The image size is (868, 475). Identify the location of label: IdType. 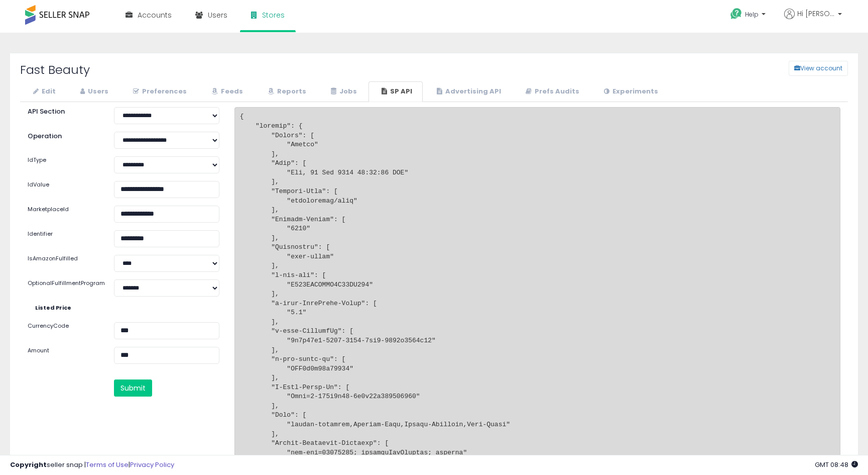
(63, 160).